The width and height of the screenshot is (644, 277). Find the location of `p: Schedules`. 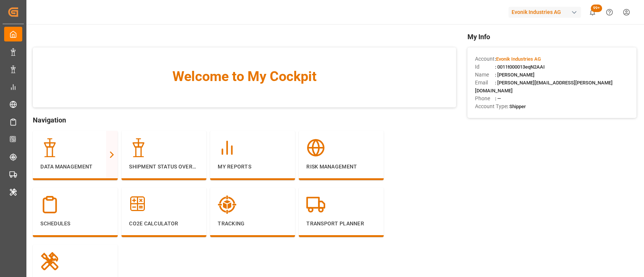

p: Schedules is located at coordinates (75, 224).